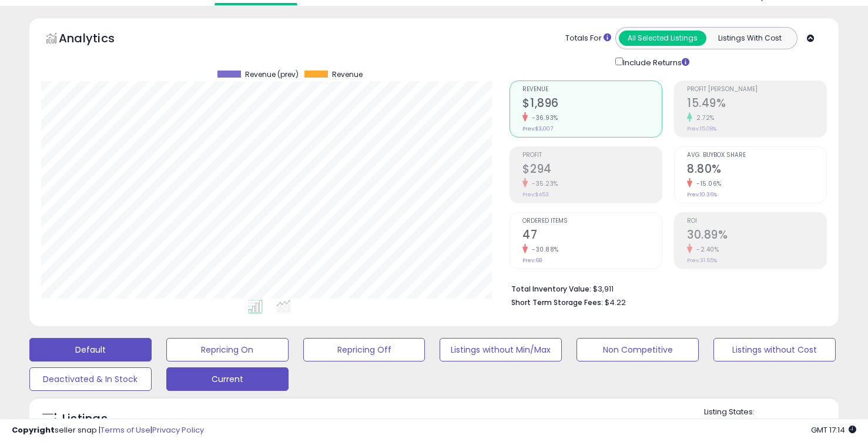  Describe the element at coordinates (771, 412) in the screenshot. I see `p: Listing States:` at that location.